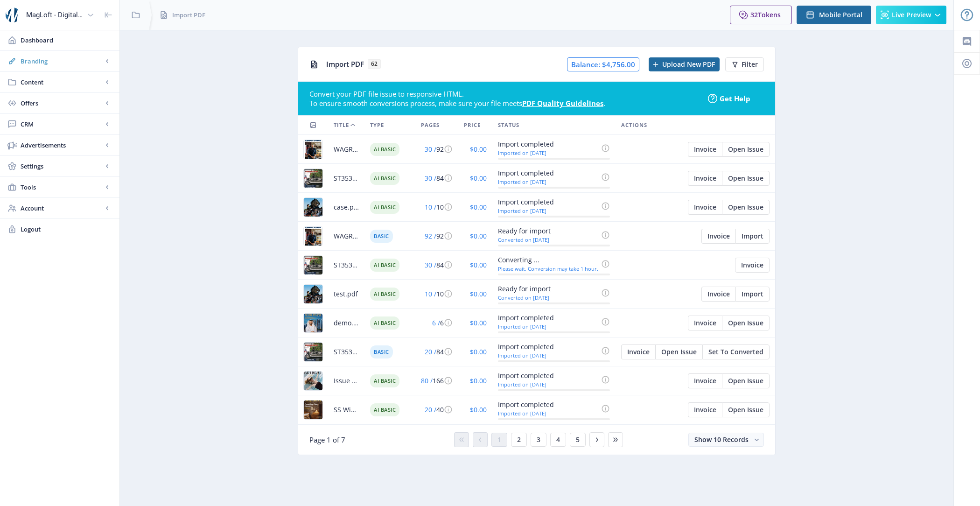 Image resolution: width=980 pixels, height=506 pixels. I want to click on img: properties.app_icon.png, so click(13, 15).